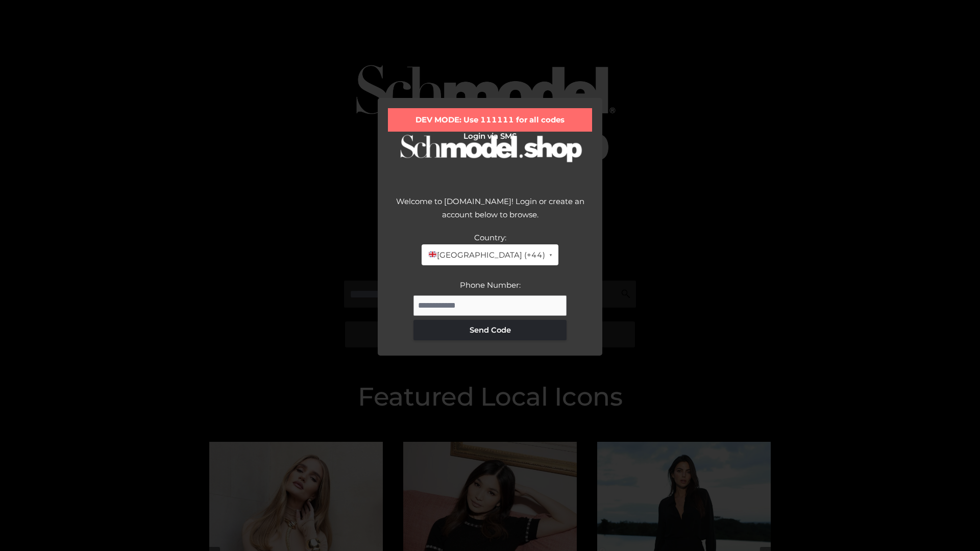 The height and width of the screenshot is (551, 980). Describe the element at coordinates (490, 120) in the screenshot. I see `div: DEV MODE: Use 111111 for all codes` at that location.